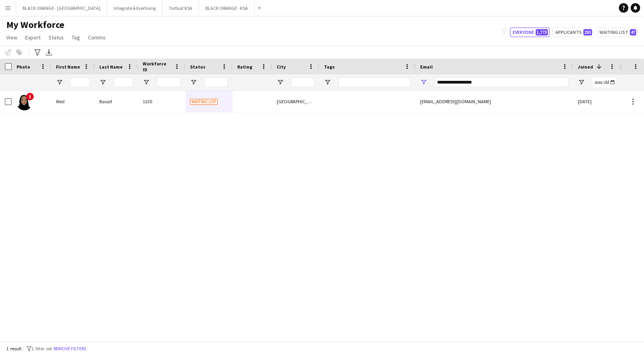  I want to click on input: Tags Filter Input, so click(375, 82).